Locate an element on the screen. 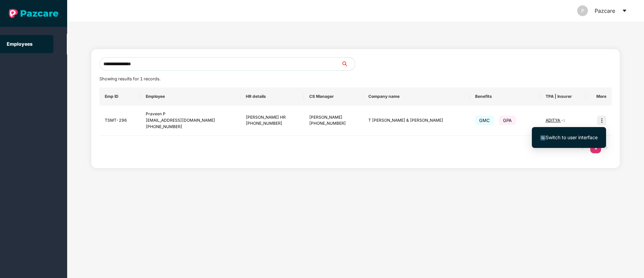 The width and height of the screenshot is (644, 278). span: P is located at coordinates (582, 11).